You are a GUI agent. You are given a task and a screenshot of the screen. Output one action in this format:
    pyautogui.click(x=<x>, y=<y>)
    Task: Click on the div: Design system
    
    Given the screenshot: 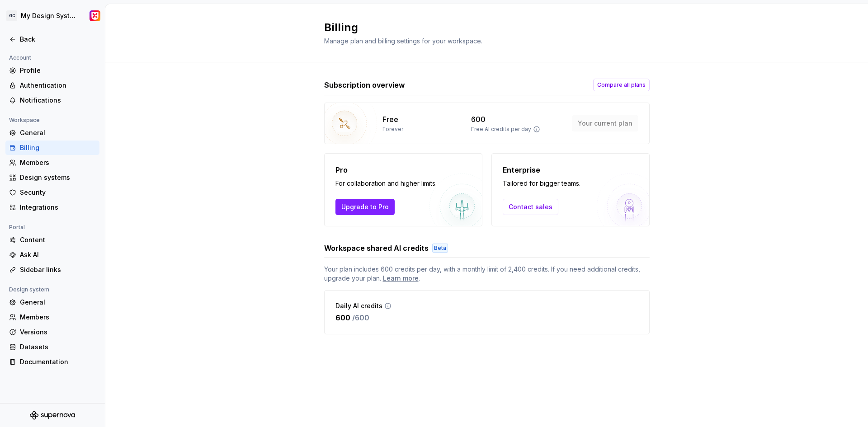 What is the action you would take?
    pyautogui.click(x=29, y=290)
    